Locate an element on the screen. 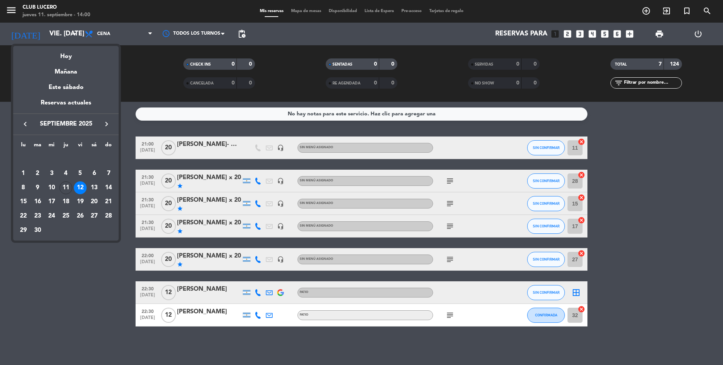 This screenshot has width=723, height=365. div: 18 is located at coordinates (66, 202).